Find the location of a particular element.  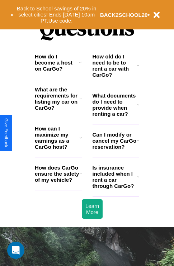

h3: Is insurance included when I rent a car through CarGo? is located at coordinates (115, 177).